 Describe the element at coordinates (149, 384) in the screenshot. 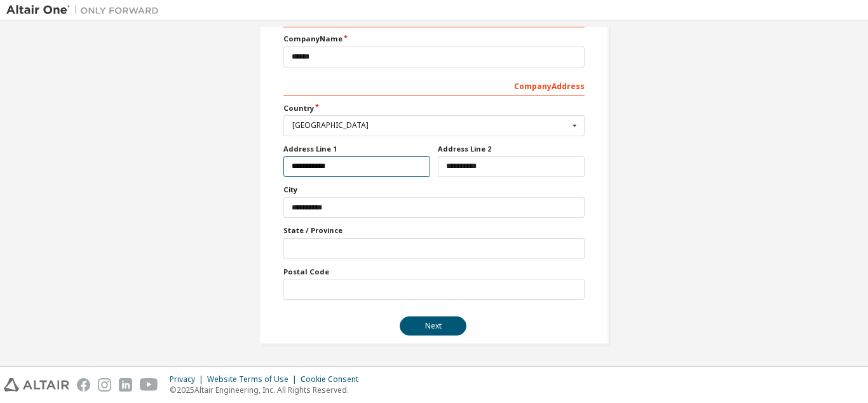

I see `img: youtube.svg` at that location.